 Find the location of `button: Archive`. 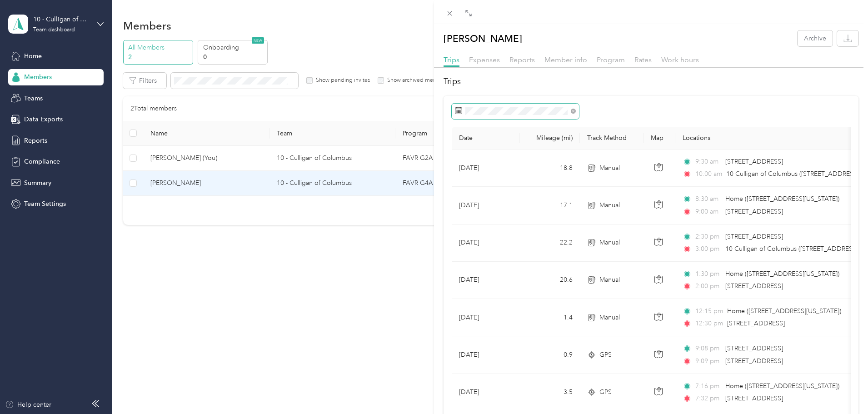

button: Archive is located at coordinates (815, 38).